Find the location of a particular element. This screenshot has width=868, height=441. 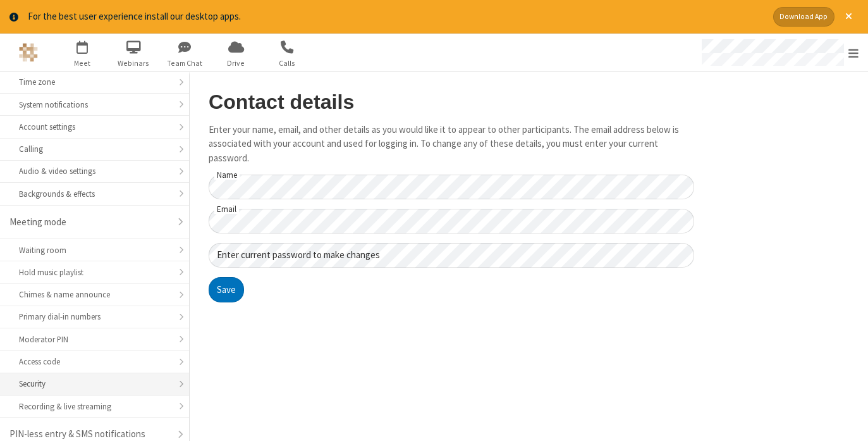

img: QA Selenium DO NOT DELETE OR CHANGE is located at coordinates (29, 52).